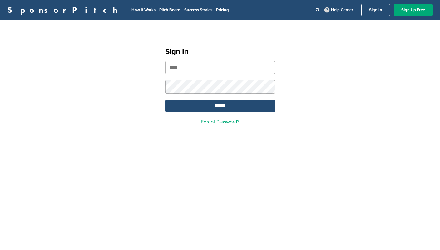  I want to click on a: Help Center, so click(339, 10).